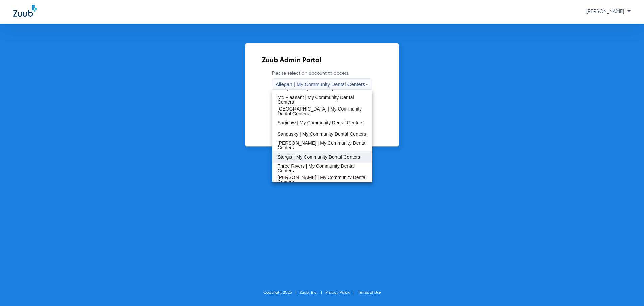  Describe the element at coordinates (319, 157) in the screenshot. I see `span: Sturgis | My Community Dental Centers` at that location.